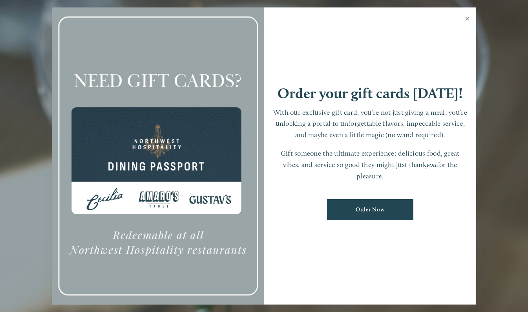 This screenshot has height=312, width=528. I want to click on a: Order Now, so click(370, 209).